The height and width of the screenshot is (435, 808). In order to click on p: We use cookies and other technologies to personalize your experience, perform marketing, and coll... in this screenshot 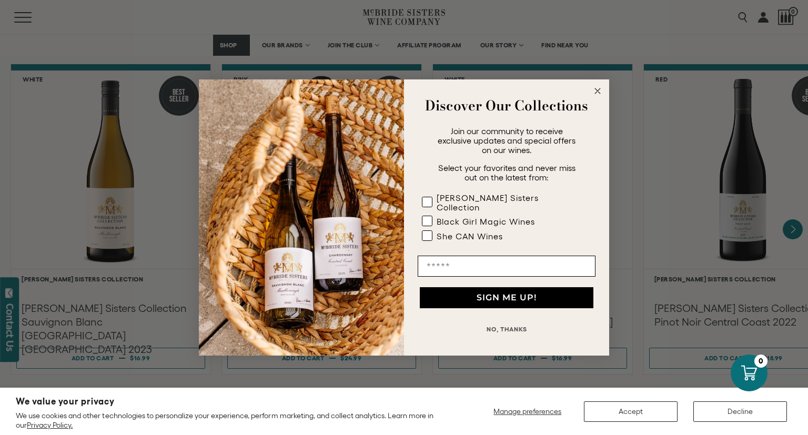, I will do `click(232, 420)`.